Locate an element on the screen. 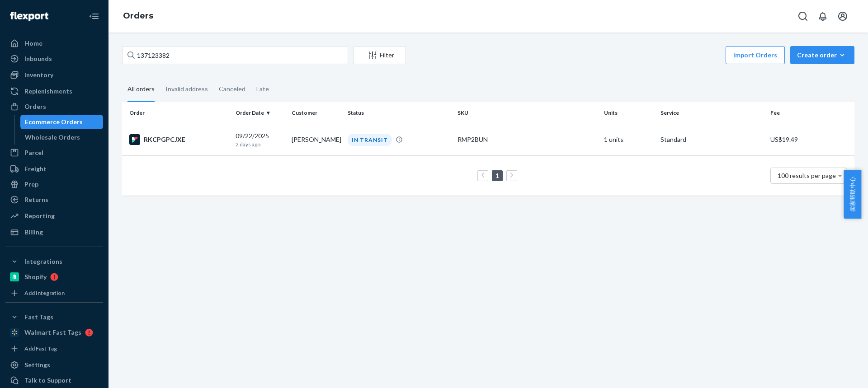 This screenshot has height=388, width=868. div: Inventory is located at coordinates (39, 75).